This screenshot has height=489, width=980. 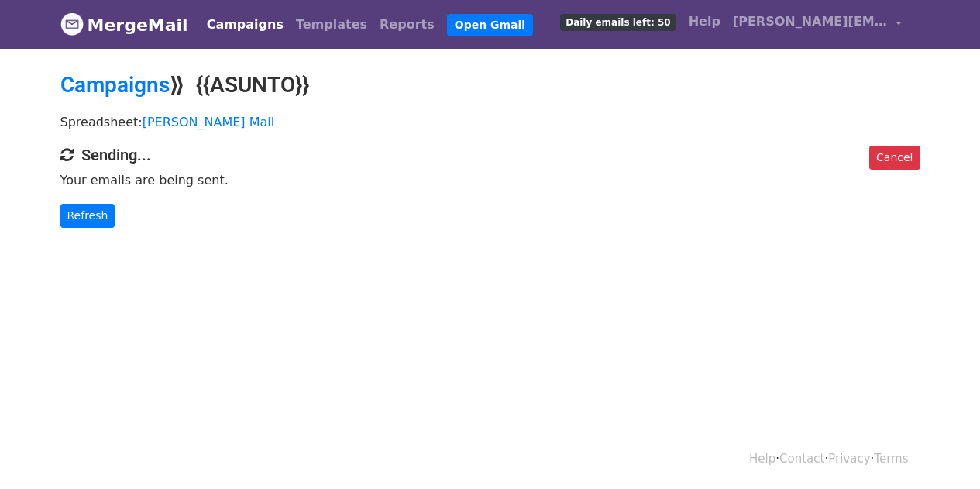 I want to click on a: MergeMail, so click(x=124, y=25).